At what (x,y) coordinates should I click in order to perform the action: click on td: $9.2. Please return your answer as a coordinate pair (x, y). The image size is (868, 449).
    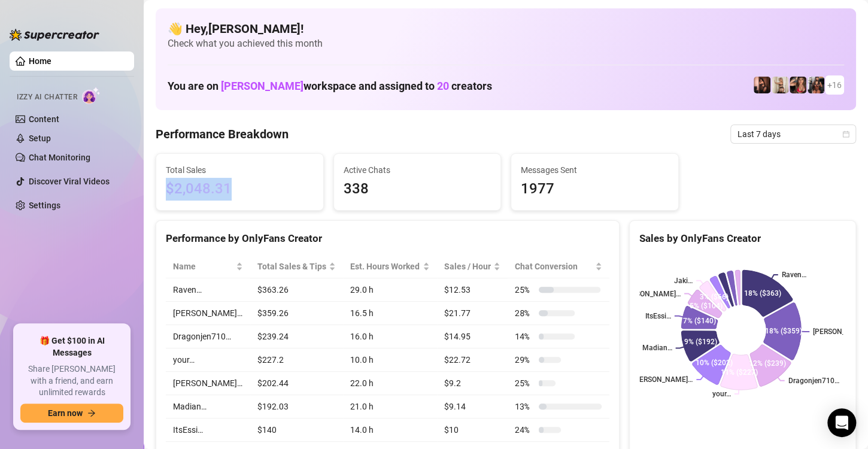
    Looking at the image, I should click on (472, 383).